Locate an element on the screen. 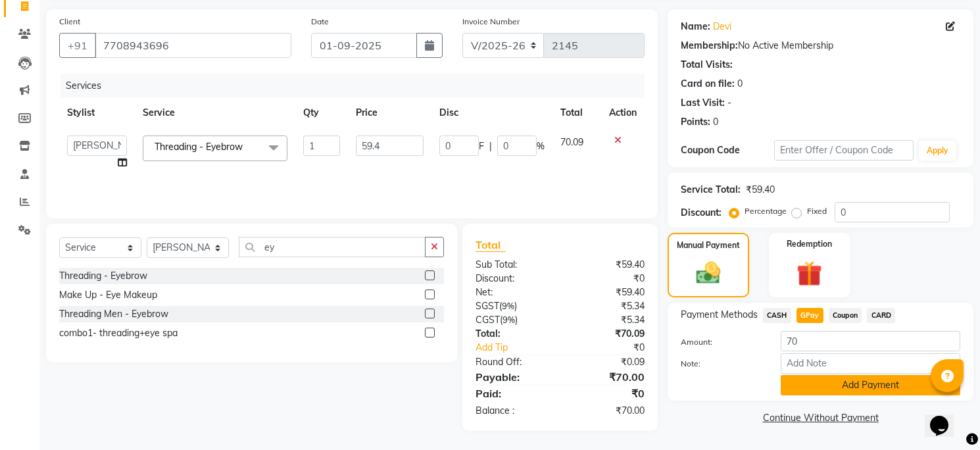 This screenshot has height=450, width=980. button: Apply is located at coordinates (937, 151).